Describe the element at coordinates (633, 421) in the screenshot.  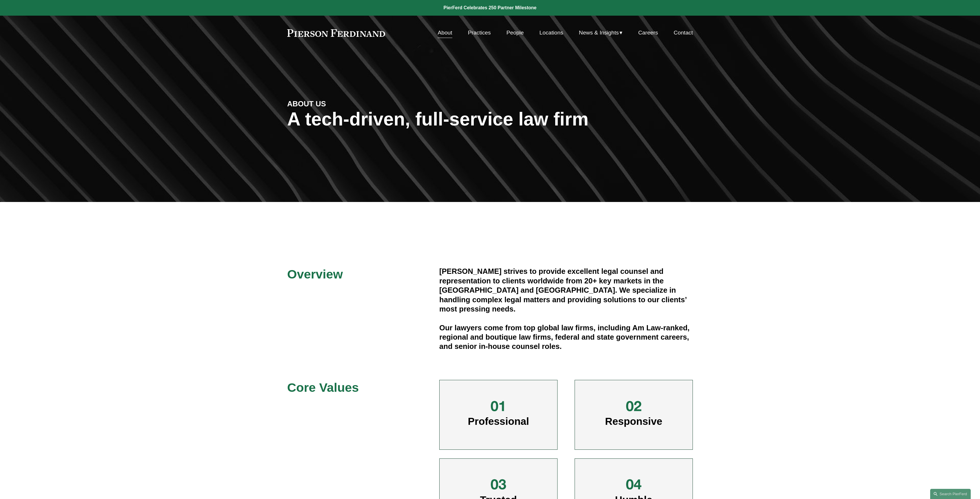
I see `span: Responsive` at that location.